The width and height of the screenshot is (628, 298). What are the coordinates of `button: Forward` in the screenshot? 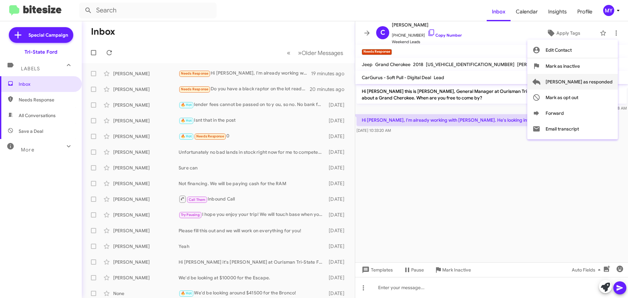 It's located at (573, 113).